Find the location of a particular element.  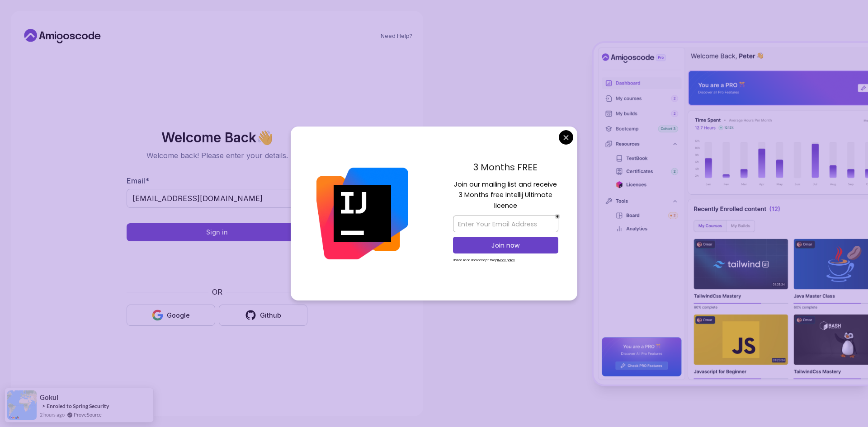

a: Need Help? is located at coordinates (396, 36).